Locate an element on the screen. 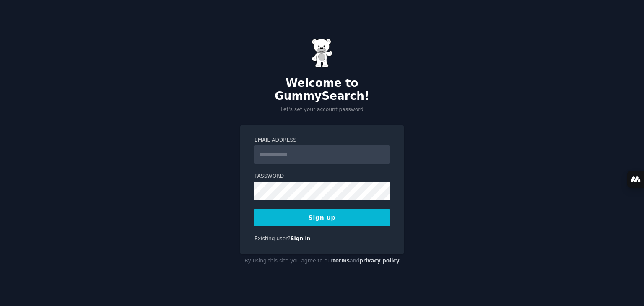  button: Sign up is located at coordinates (322, 218).